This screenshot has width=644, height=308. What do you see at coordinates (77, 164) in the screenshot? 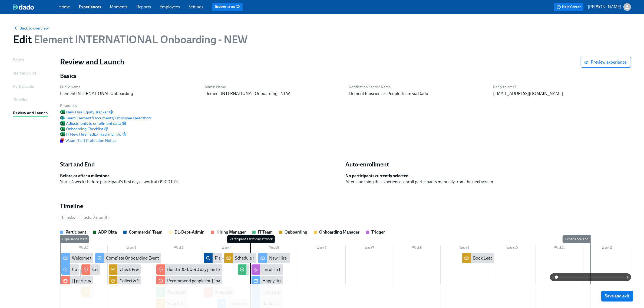
I see `h1: Start and End` at bounding box center [77, 164].